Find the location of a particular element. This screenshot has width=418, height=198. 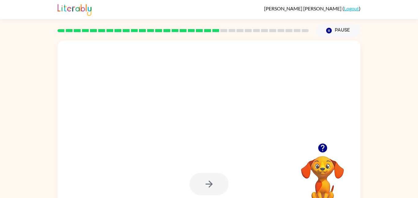

img: Literably is located at coordinates (74, 9).